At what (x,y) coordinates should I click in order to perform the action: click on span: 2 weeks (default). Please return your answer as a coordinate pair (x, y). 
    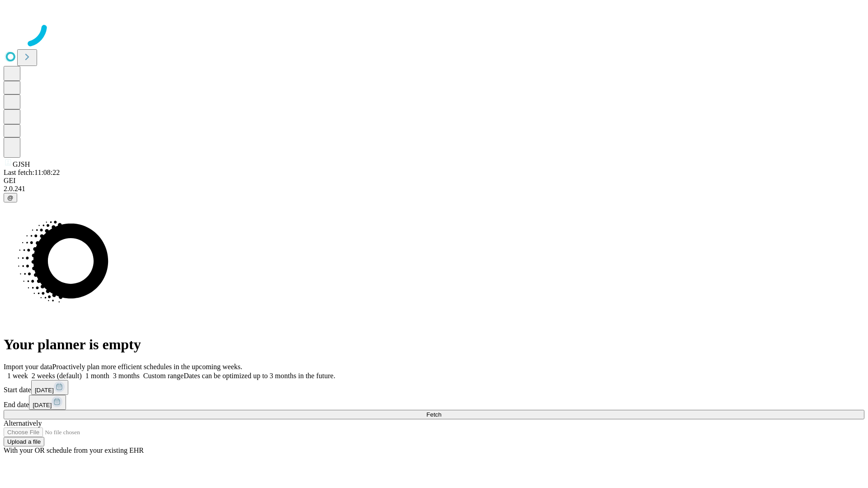
    Looking at the image, I should click on (57, 375).